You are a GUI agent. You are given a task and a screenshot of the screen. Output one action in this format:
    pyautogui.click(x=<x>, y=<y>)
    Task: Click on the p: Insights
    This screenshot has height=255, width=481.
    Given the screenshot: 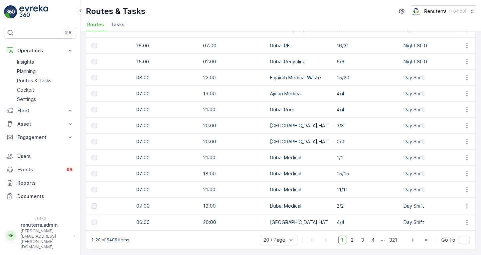 What is the action you would take?
    pyautogui.click(x=25, y=62)
    